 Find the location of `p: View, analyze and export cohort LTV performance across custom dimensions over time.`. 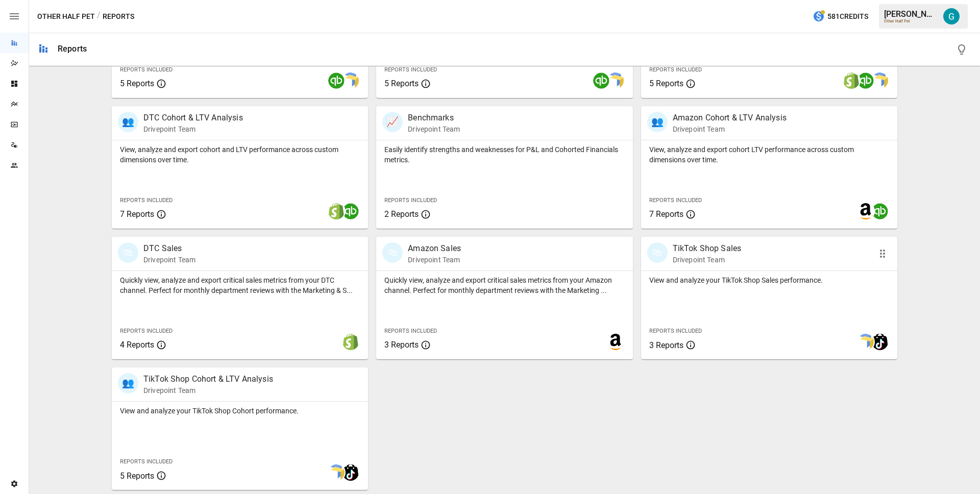

p: View, analyze and export cohort LTV performance across custom dimensions over time. is located at coordinates (769, 155).